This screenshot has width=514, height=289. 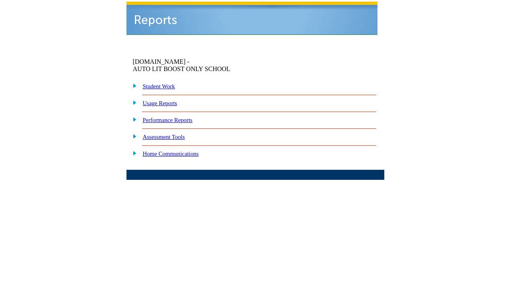 What do you see at coordinates (160, 103) in the screenshot?
I see `a: Usage Reports` at bounding box center [160, 103].